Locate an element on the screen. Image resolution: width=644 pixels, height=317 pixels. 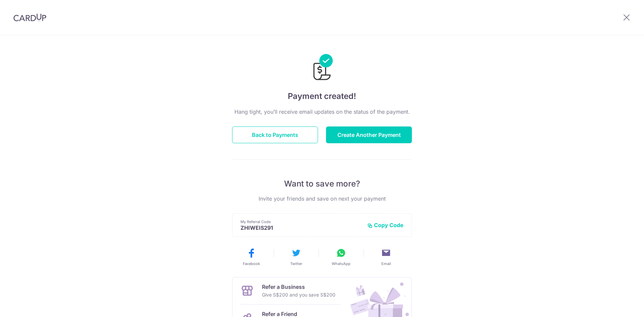
p: My Referral Code is located at coordinates (301, 222).